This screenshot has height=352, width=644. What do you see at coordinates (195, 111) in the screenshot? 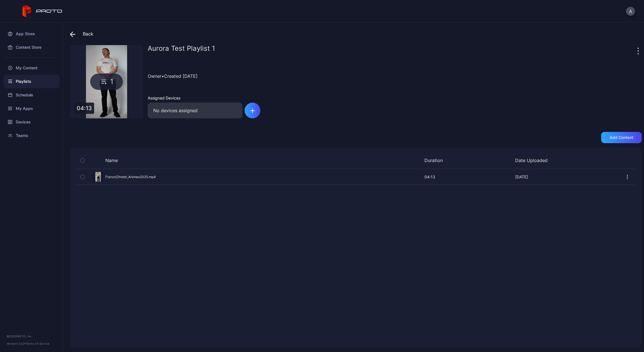
I see `div: No devices assigned` at bounding box center [195, 111].